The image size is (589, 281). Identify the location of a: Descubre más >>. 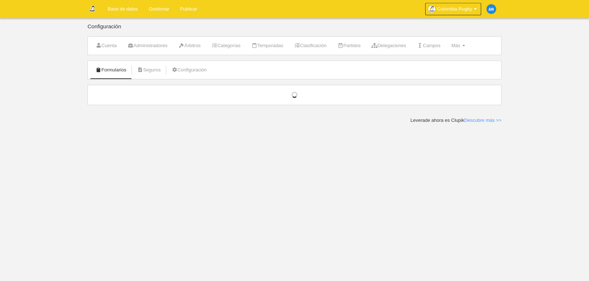
(482, 120).